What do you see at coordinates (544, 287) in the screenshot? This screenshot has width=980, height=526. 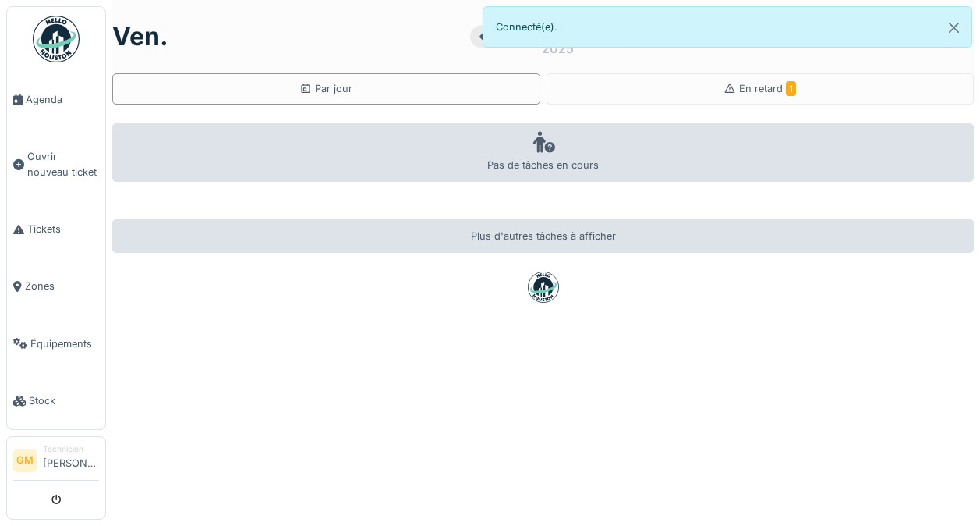 I see `img: badge-BVDL4wpA.svg` at bounding box center [544, 287].